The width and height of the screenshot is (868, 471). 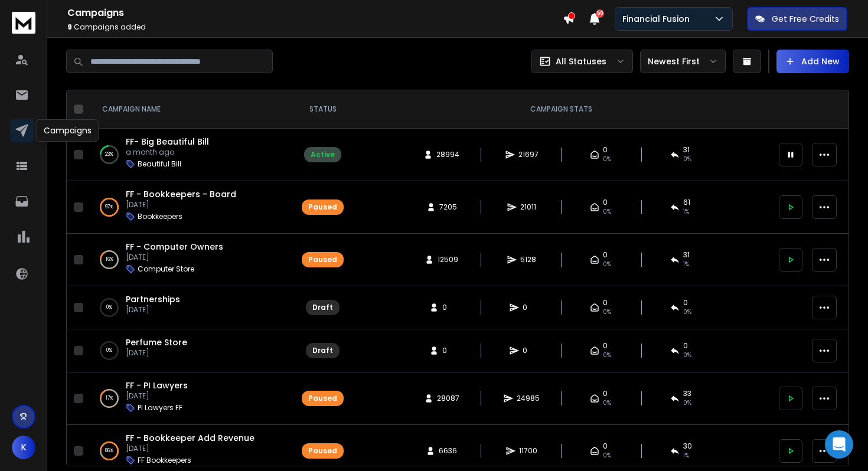 I want to click on span: 21011, so click(x=528, y=207).